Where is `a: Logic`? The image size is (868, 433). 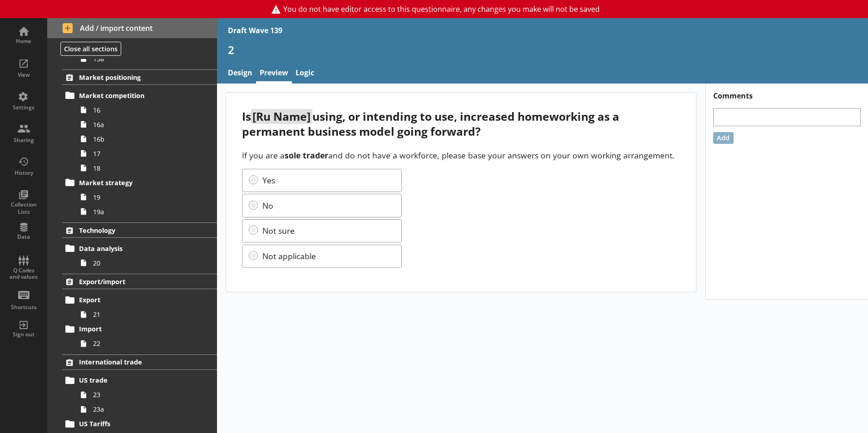
a: Logic is located at coordinates (305, 73).